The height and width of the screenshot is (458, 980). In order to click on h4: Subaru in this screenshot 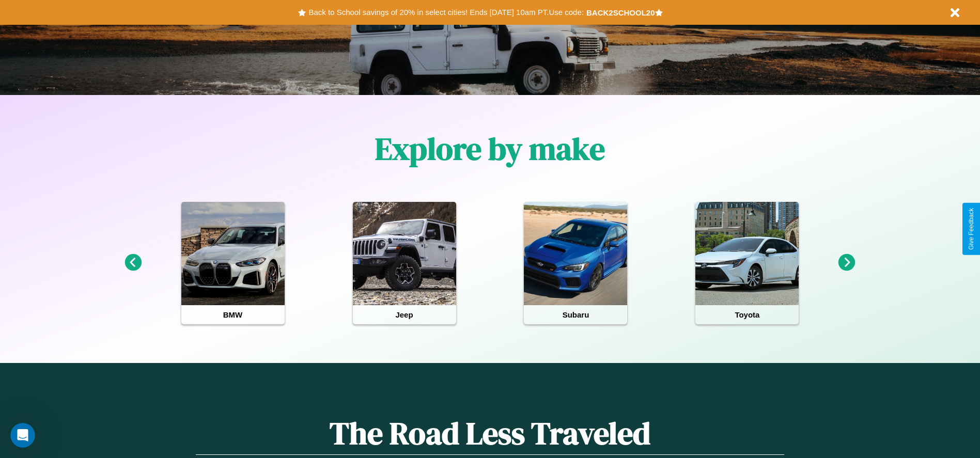, I will do `click(576, 314)`.